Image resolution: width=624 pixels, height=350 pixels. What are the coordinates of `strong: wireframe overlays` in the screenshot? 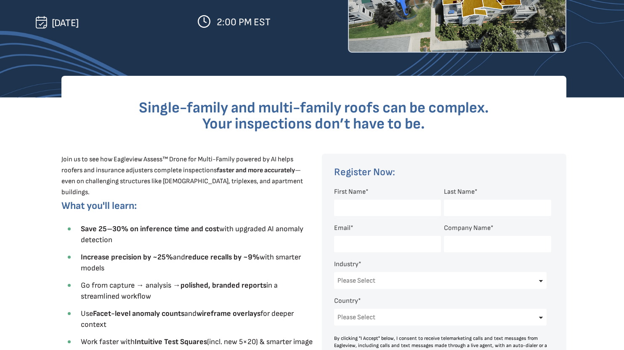 It's located at (229, 313).